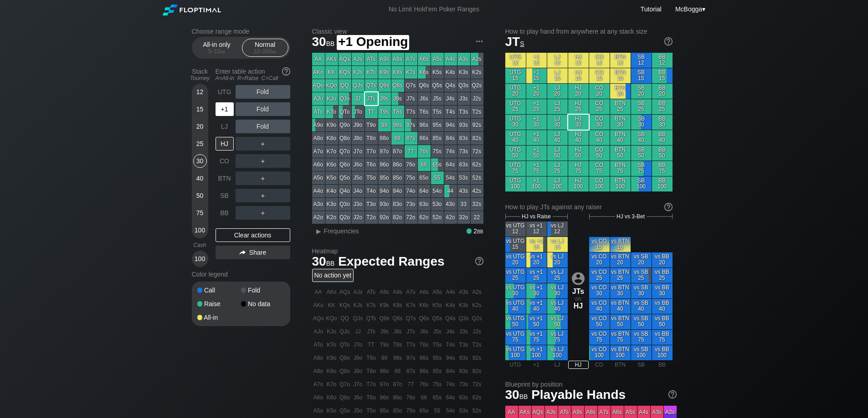 Image resolution: width=868 pixels, height=418 pixels. Describe the element at coordinates (358, 112) in the screenshot. I see `div: JTo` at that location.